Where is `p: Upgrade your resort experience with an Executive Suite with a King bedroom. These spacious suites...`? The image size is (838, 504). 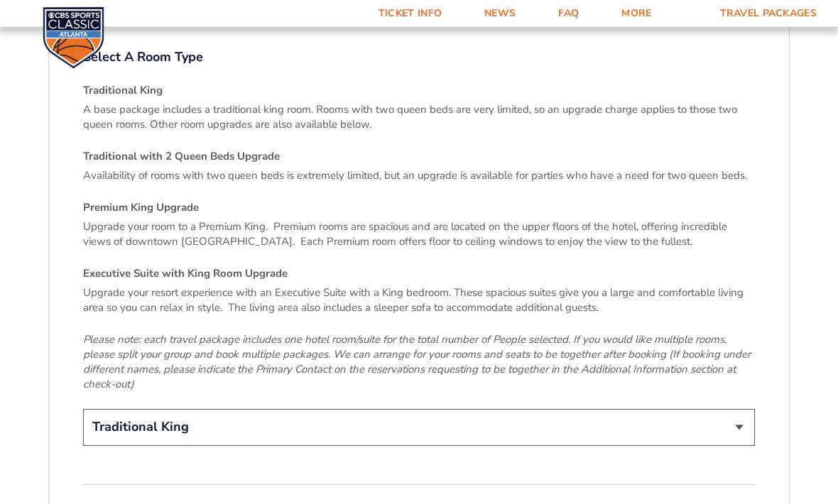
p: Upgrade your resort experience with an Executive Suite with a King bedroom. These spacious suites... is located at coordinates (419, 300).